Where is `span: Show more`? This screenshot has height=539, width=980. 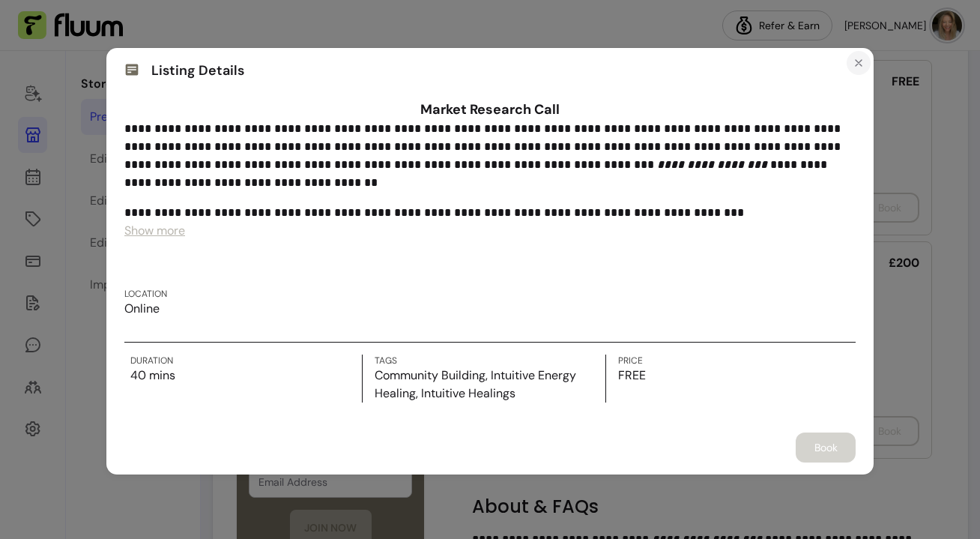
span: Show more is located at coordinates (155, 230).